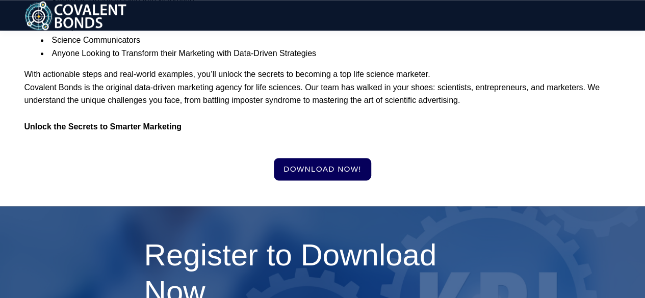  What do you see at coordinates (323, 100) in the screenshot?
I see `p: With actionable steps and real-world examples, you’ll unlock the secrets to becoming a top life s...` at bounding box center [323, 100].